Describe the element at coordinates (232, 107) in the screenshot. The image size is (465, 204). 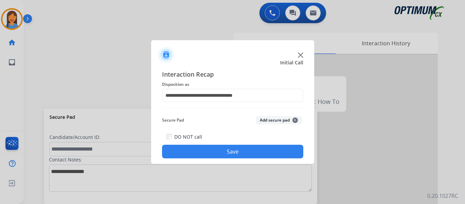
I see `img: contact-recap-line.svg` at that location.